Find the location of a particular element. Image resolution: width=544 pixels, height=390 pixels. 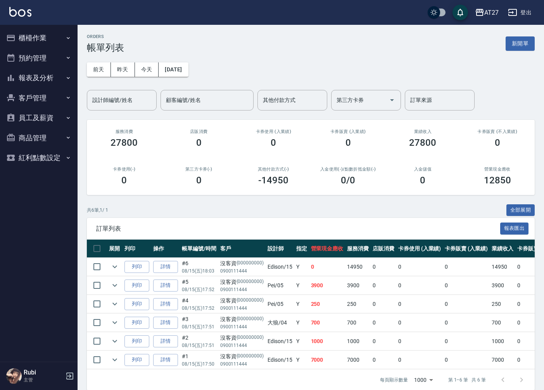

button: 報表及分析 is located at coordinates (39, 78).